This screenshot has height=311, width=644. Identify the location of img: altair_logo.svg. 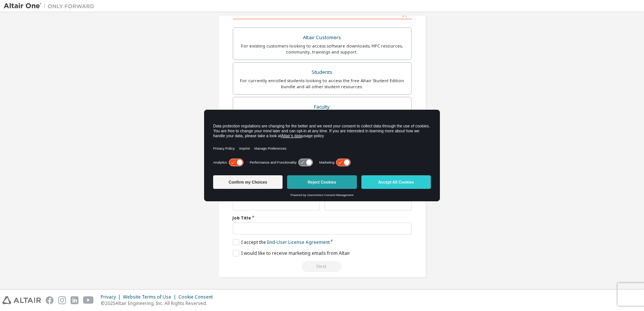
(21, 300).